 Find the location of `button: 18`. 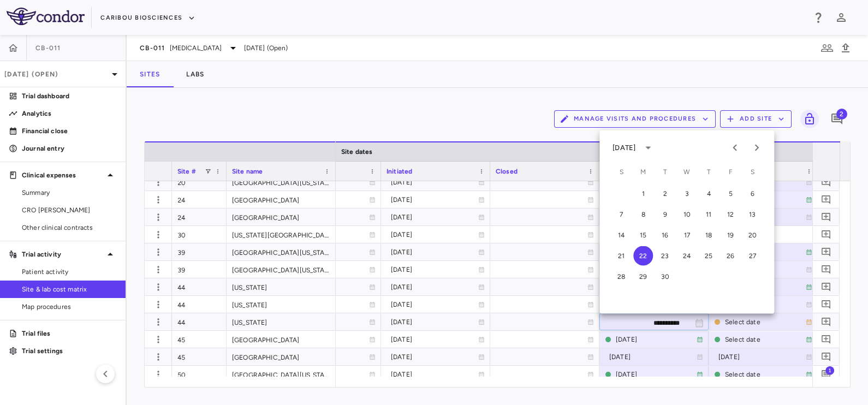

button: 18 is located at coordinates (709, 235).